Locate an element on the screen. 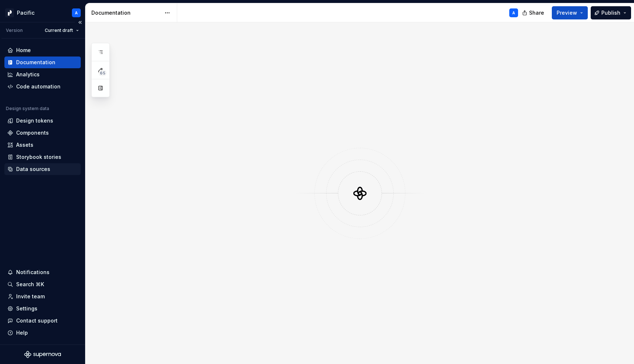 This screenshot has width=634, height=364. a: Code automation is located at coordinates (43, 87).